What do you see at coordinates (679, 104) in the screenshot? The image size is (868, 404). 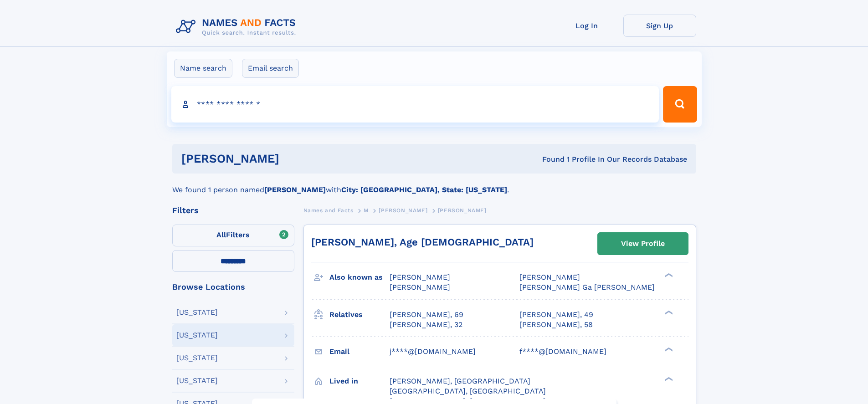 I see `button: Search Button` at bounding box center [679, 104].